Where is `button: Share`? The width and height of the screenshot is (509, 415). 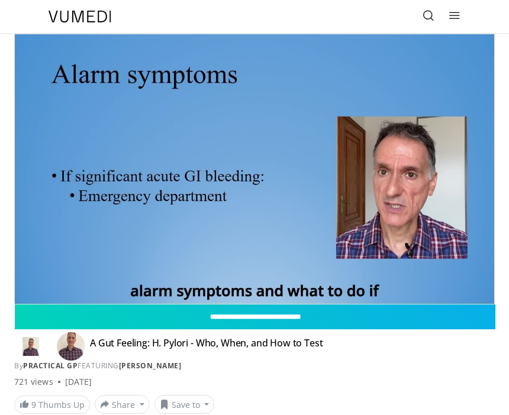
button: Share is located at coordinates (122, 405).